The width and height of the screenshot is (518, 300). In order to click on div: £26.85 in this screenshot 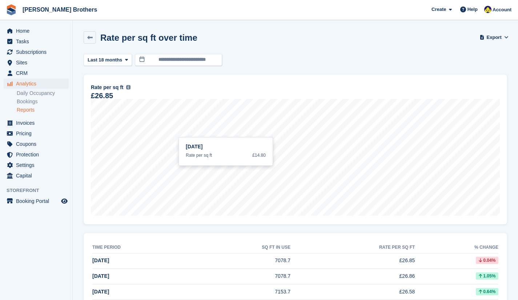, I will do `click(102, 96)`.